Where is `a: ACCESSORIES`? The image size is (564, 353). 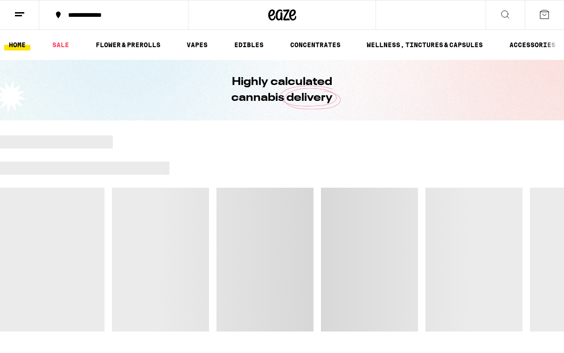 a: ACCESSORIES is located at coordinates (532, 45).